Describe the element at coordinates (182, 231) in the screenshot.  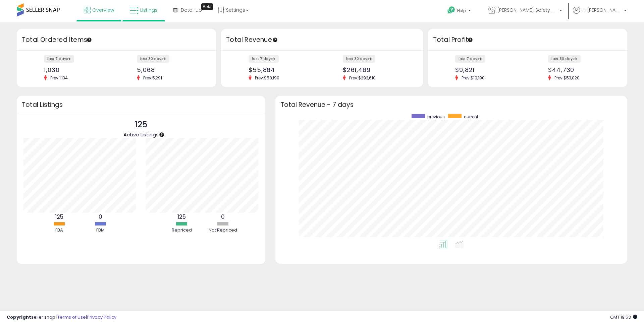
I see `div: Repriced` at that location.